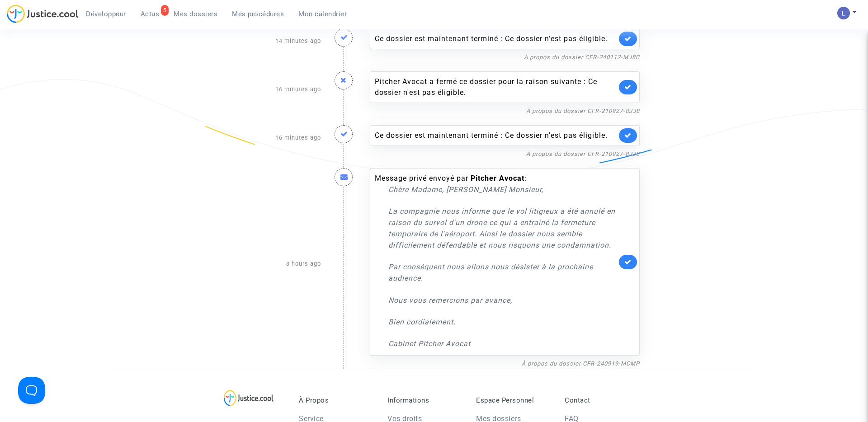 This screenshot has height=422, width=868. What do you see at coordinates (258, 14) in the screenshot?
I see `a: Mes procédures` at bounding box center [258, 14].